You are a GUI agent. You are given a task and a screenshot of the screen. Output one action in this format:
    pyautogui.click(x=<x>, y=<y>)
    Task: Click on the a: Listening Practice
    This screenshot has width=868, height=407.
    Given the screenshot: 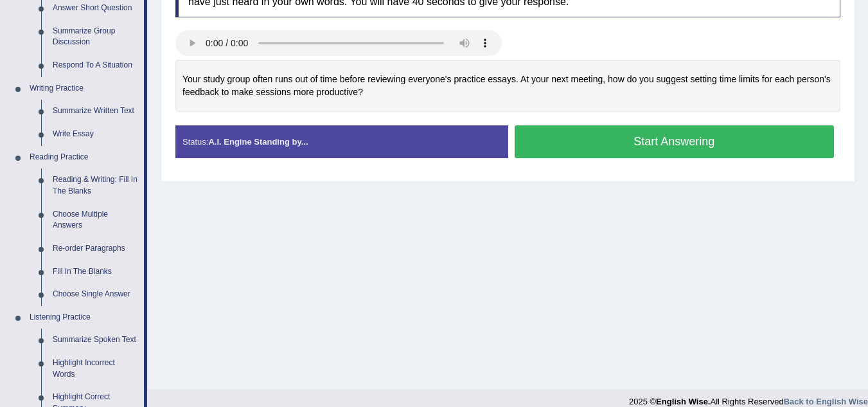 What is the action you would take?
    pyautogui.click(x=83, y=318)
    